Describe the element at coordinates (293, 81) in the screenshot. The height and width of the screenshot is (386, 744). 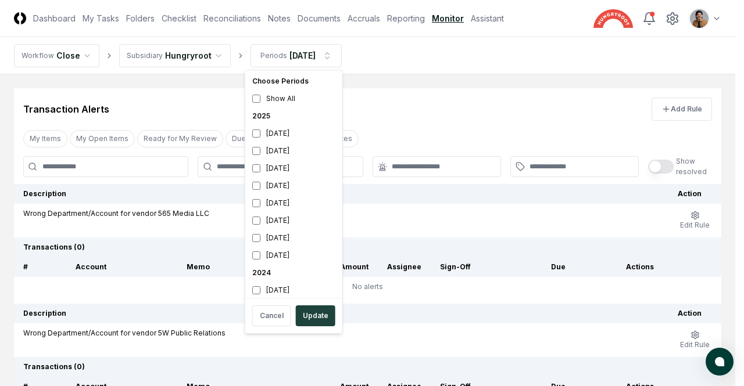
I see `div: Choose Periods` at that location.